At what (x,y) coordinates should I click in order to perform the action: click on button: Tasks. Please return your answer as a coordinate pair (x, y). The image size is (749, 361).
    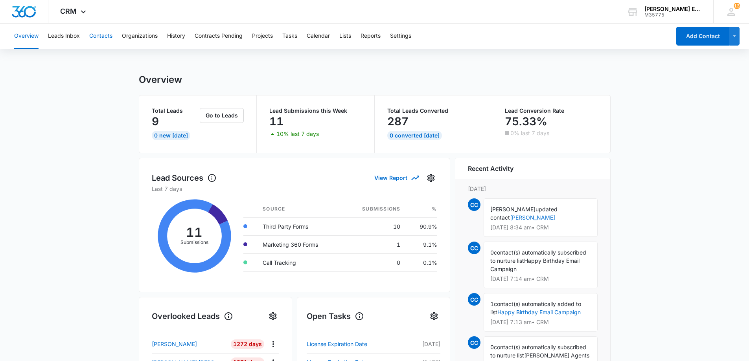
    Looking at the image, I should click on (290, 36).